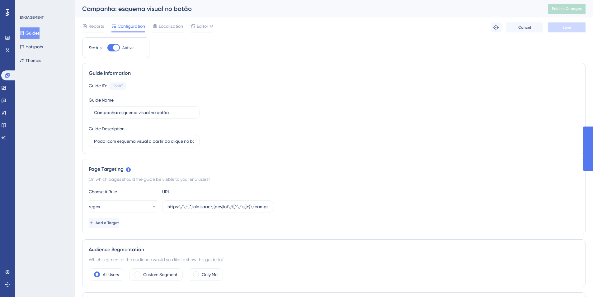  What do you see at coordinates (101, 100) in the screenshot?
I see `div: Guide Name` at bounding box center [101, 100].